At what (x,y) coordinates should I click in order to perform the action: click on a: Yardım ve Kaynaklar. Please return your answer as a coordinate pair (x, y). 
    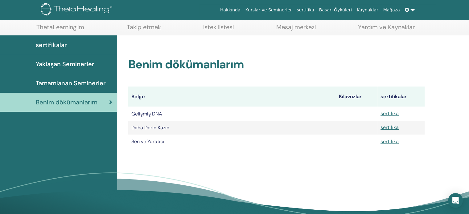
    Looking at the image, I should click on (387, 29).